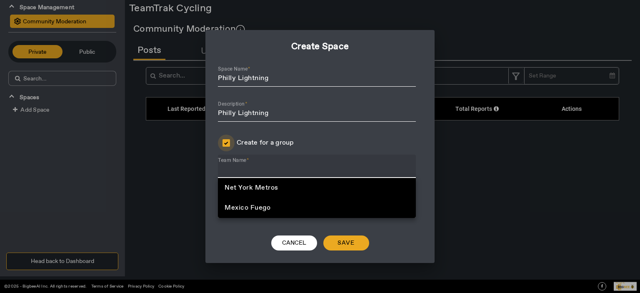 Image resolution: width=640 pixels, height=293 pixels. What do you see at coordinates (232, 160) in the screenshot?
I see `mat-label: Team Name` at bounding box center [232, 160].